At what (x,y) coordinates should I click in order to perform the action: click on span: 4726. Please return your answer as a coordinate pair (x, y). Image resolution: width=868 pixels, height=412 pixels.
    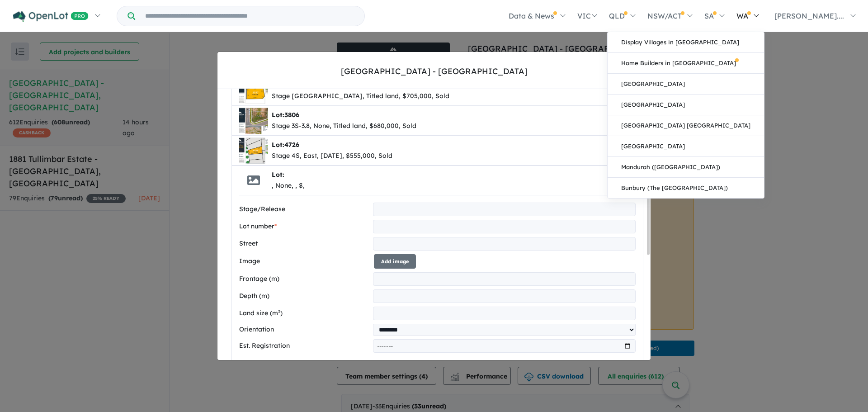
    Looking at the image, I should click on (291, 145).